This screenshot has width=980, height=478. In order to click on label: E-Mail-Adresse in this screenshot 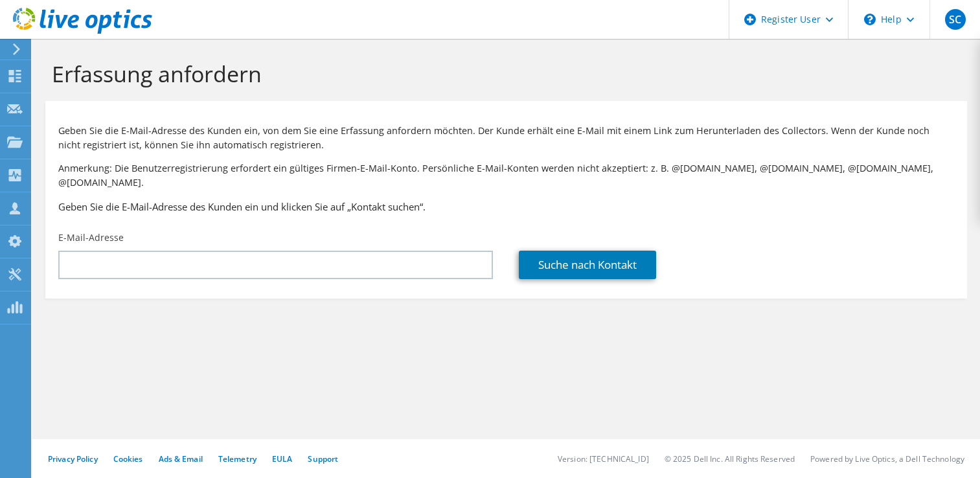, I will do `click(91, 238)`.